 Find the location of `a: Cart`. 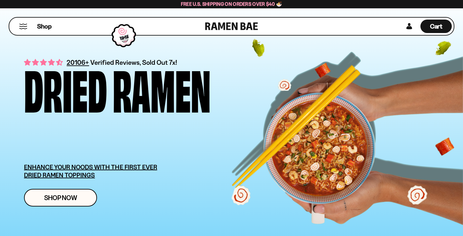

a: Cart is located at coordinates (436, 26).